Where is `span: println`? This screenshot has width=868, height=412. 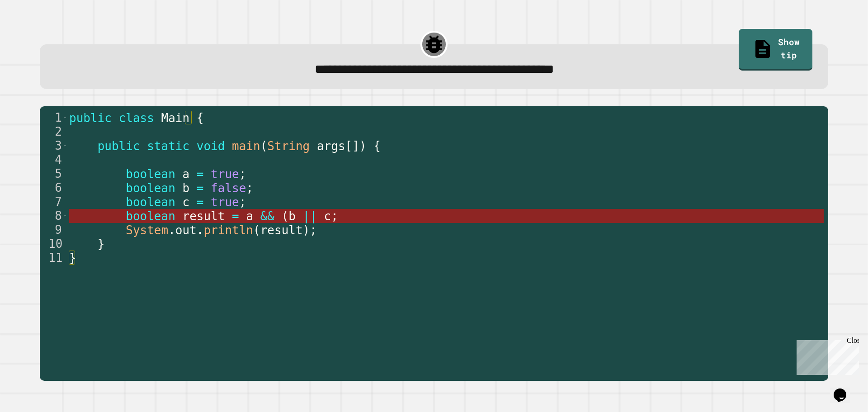
span: println is located at coordinates (229, 230).